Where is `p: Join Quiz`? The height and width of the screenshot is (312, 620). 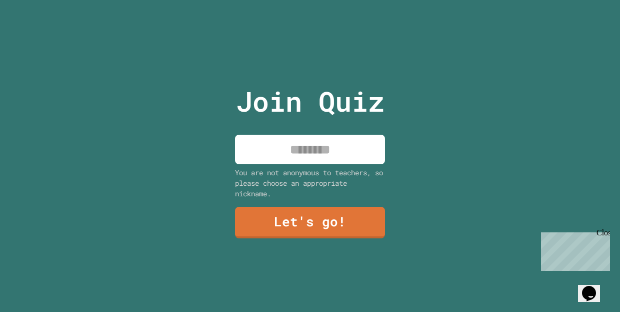 p: Join Quiz is located at coordinates (310, 101).